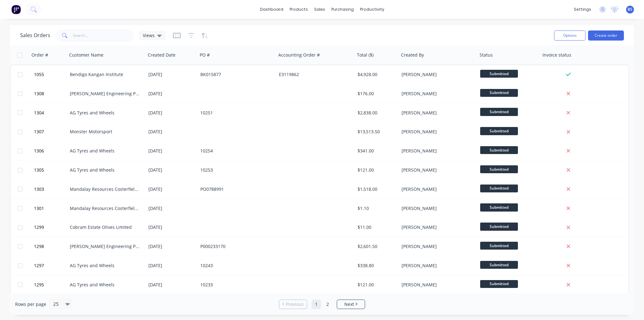 The height and width of the screenshot is (320, 644). I want to click on span: 1298, so click(39, 247).